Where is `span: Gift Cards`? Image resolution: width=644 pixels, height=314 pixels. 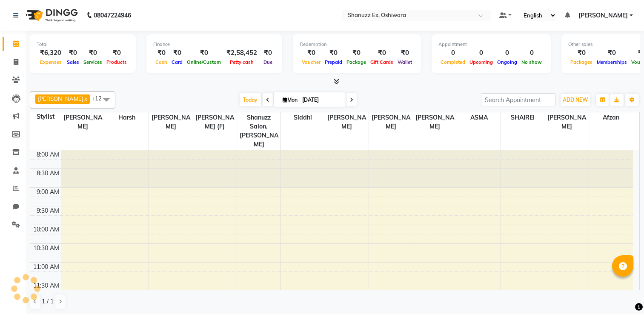
span: Gift Cards is located at coordinates (382, 62).